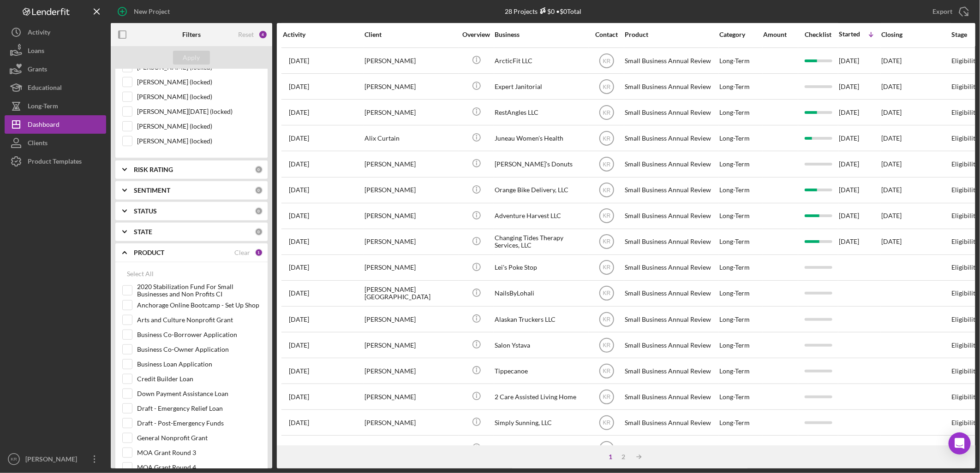  I want to click on button: Educational, so click(55, 87).